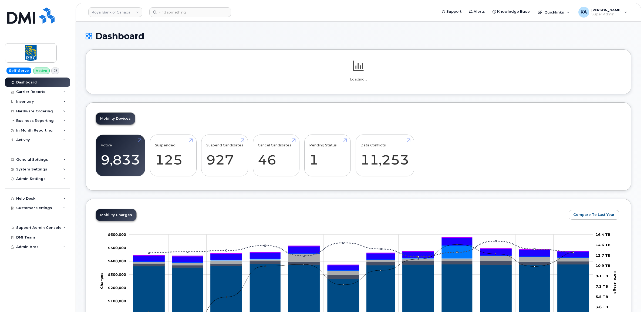 The width and height of the screenshot is (644, 312). I want to click on tspan: 9.1 TB, so click(601, 275).